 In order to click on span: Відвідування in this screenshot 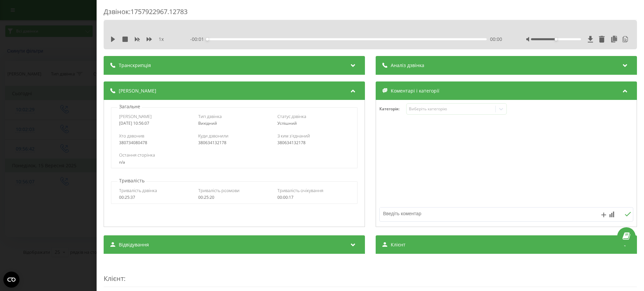, I will do `click(134, 245)`.